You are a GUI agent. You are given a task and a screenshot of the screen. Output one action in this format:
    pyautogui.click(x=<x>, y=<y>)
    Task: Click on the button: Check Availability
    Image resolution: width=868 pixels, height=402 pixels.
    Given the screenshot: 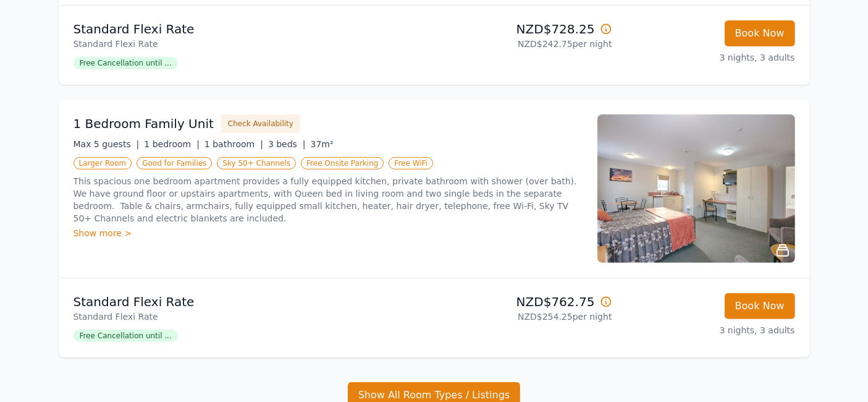 What is the action you would take?
    pyautogui.click(x=261, y=123)
    